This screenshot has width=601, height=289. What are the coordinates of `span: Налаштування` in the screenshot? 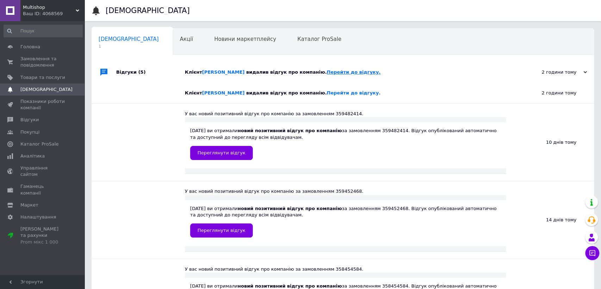 It's located at (38, 217).